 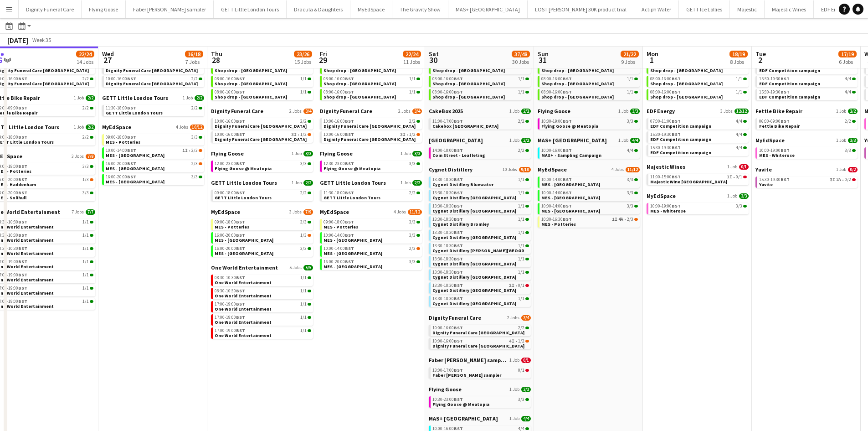 I want to click on button: Dracula & Daughters, so click(x=318, y=9).